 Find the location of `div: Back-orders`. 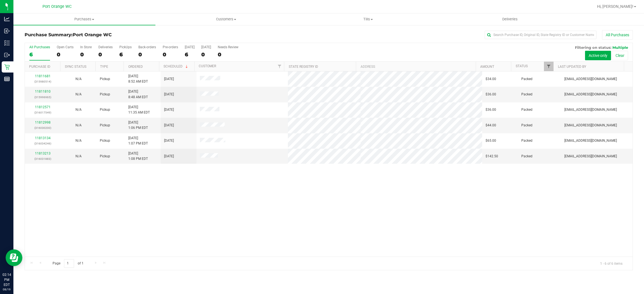

div: Back-orders is located at coordinates (147, 47).